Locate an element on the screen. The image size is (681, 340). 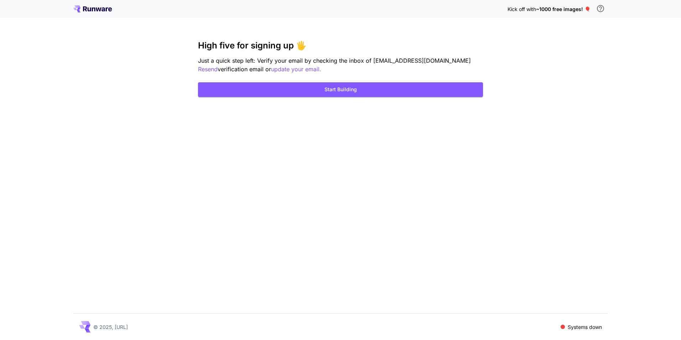
span: ~1000 free images! 🎈 is located at coordinates (563, 9).